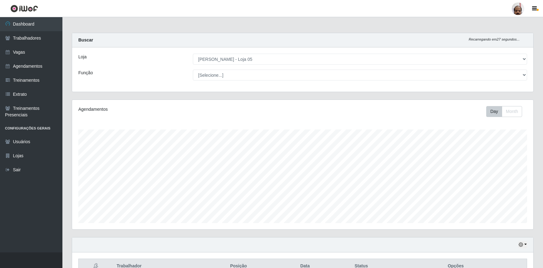 The image size is (543, 268). What do you see at coordinates (494, 39) in the screenshot?
I see `i: Recarregando em 27 segundos...` at bounding box center [494, 39].